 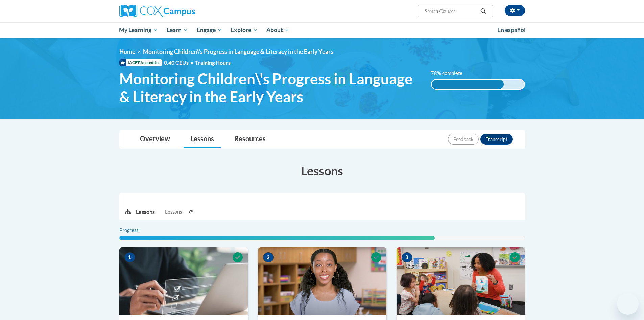 I want to click on label: 78% complete, so click(x=450, y=73).